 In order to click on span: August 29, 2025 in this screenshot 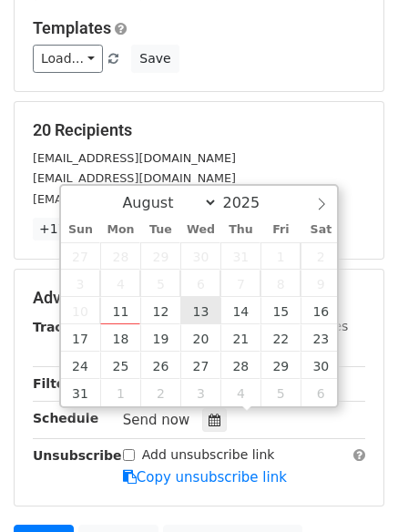, I will do `click(281, 366)`.